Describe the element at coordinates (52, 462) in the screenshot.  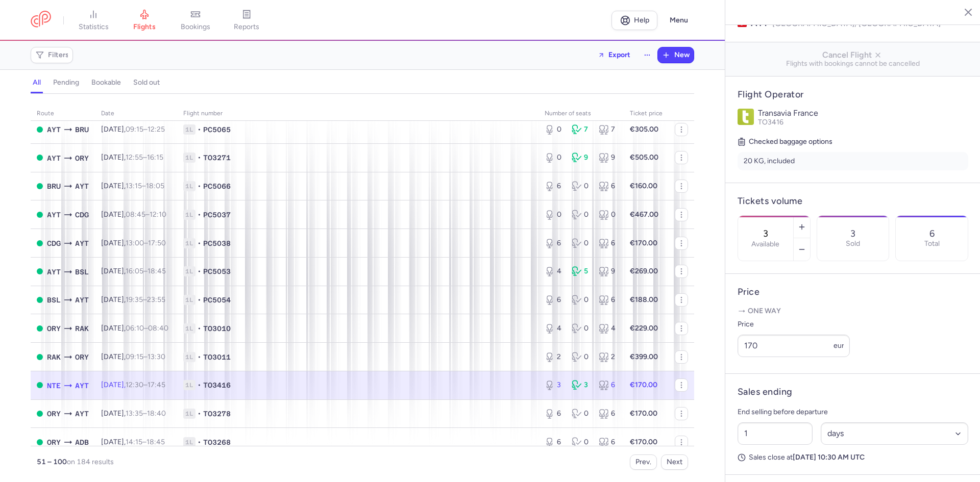
I see `strong: 51 – 100` at that location.